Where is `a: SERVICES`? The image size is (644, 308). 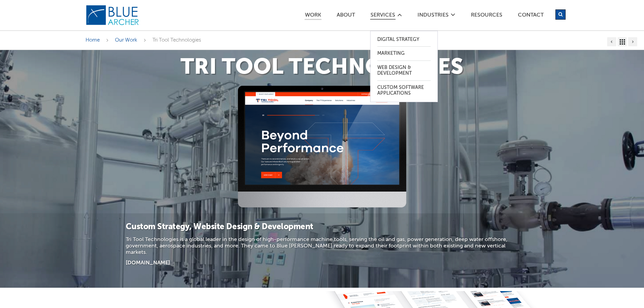
a: SERVICES is located at coordinates (383, 16).